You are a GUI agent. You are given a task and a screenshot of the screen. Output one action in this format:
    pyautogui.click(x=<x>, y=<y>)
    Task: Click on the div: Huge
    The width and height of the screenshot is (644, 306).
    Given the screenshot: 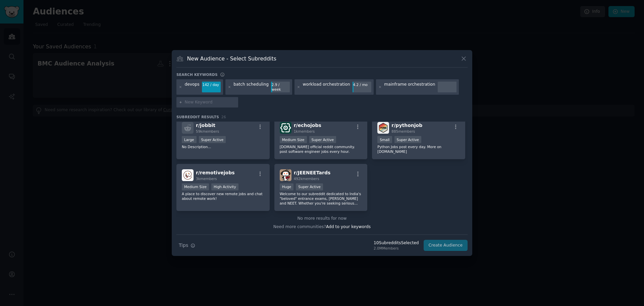 What is the action you would take?
    pyautogui.click(x=287, y=187)
    